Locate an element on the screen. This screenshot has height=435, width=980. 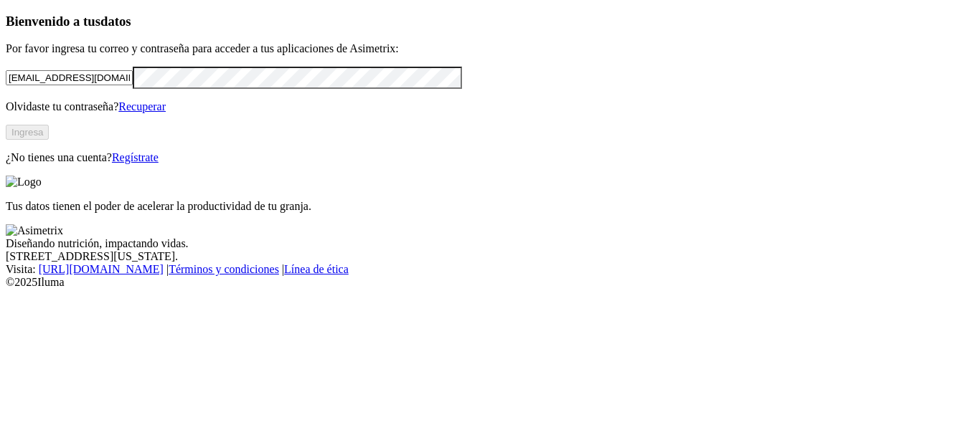
a: Regístrate is located at coordinates (135, 157).